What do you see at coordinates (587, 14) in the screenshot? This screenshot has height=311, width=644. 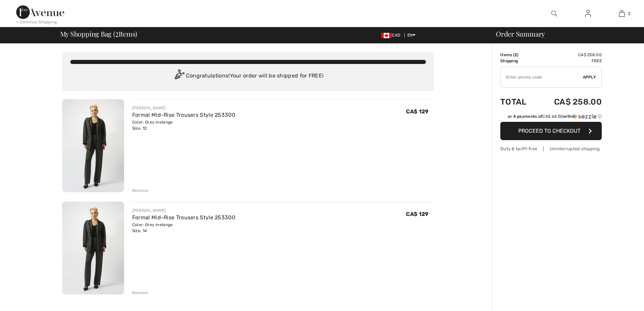 I see `img: My Info` at bounding box center [587, 14].